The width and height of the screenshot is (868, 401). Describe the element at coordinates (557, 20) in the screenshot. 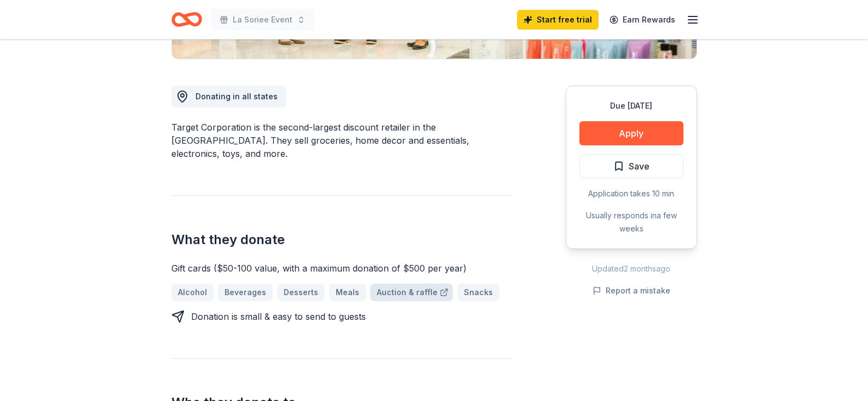

I see `a: Start free trial` at that location.